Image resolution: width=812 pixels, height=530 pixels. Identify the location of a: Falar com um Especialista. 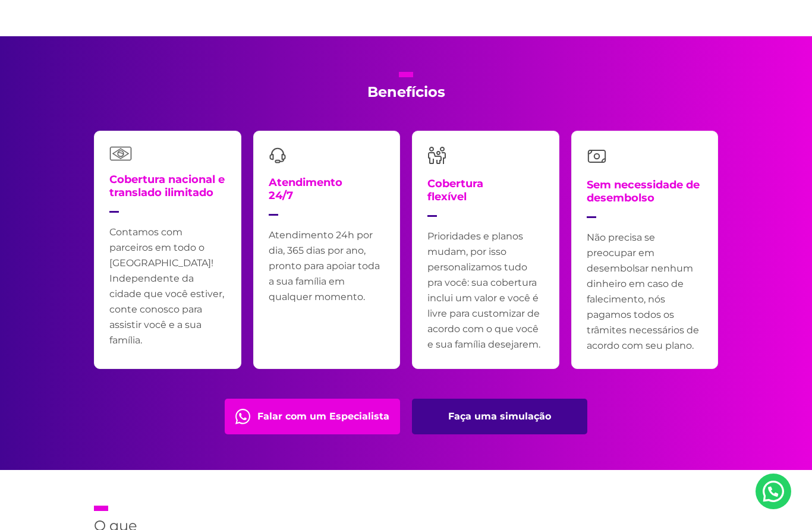
(312, 417).